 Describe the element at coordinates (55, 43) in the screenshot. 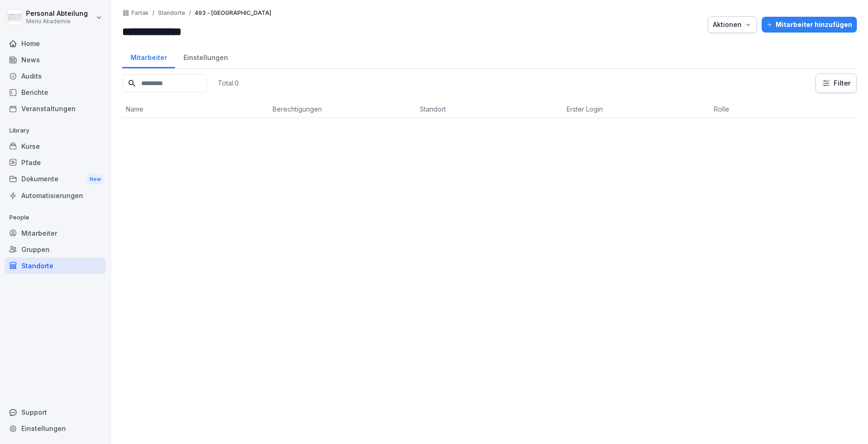

I see `a: Home` at that location.